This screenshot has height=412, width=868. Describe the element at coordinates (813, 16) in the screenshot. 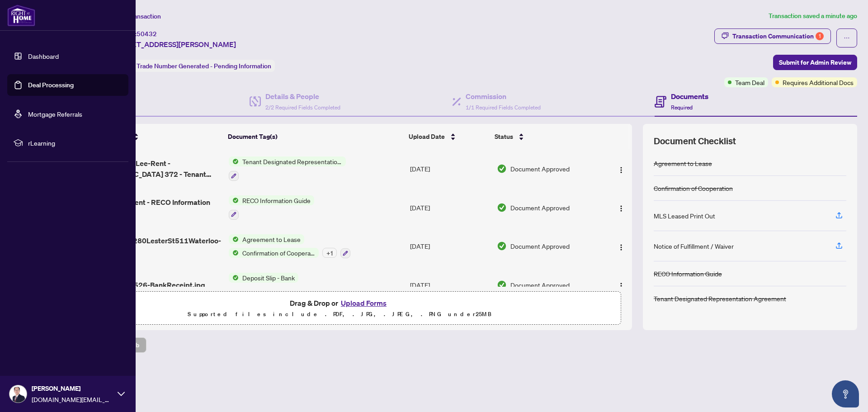

I see `article: Transaction saved a minute ago` at that location.